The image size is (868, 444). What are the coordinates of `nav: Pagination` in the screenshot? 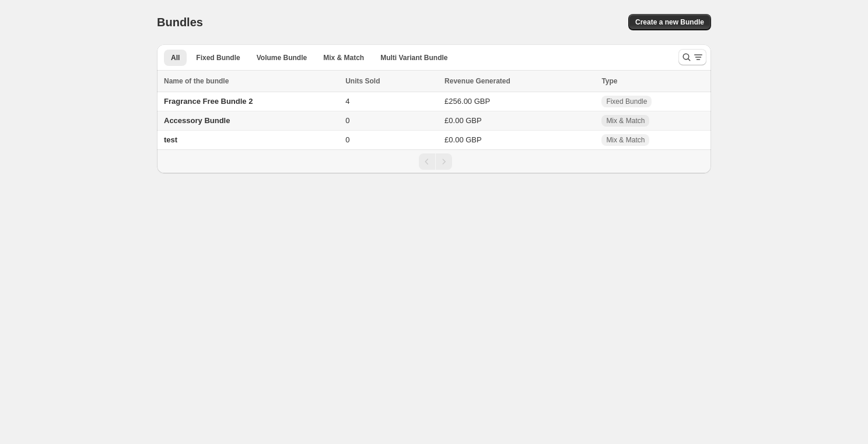 It's located at (434, 161).